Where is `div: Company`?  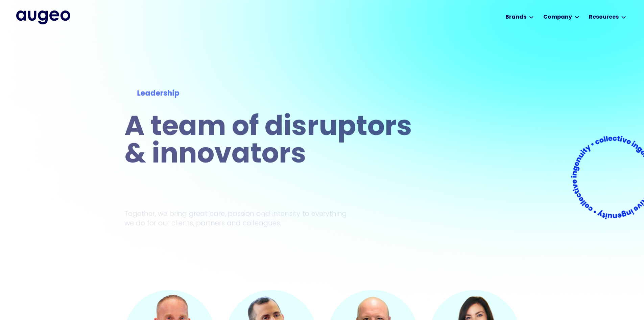
div: Company is located at coordinates (557, 18).